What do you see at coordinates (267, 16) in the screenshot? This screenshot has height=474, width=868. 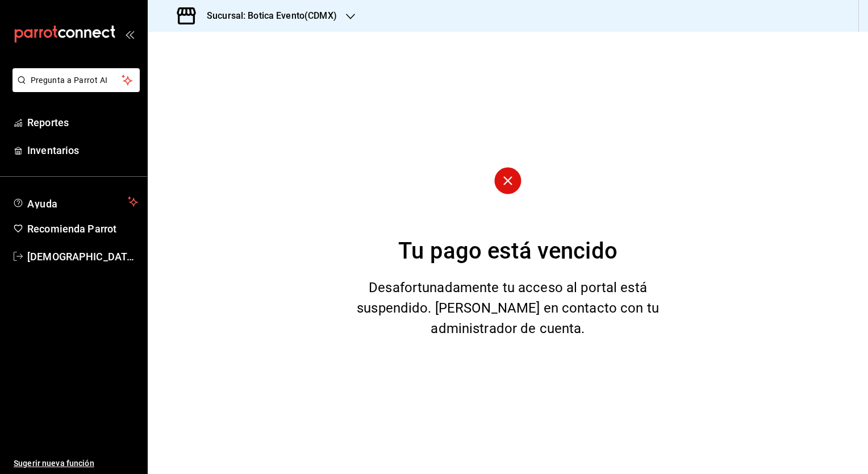 I see `h3: Sucursal: Botica Evento(CDMX)` at bounding box center [267, 16].